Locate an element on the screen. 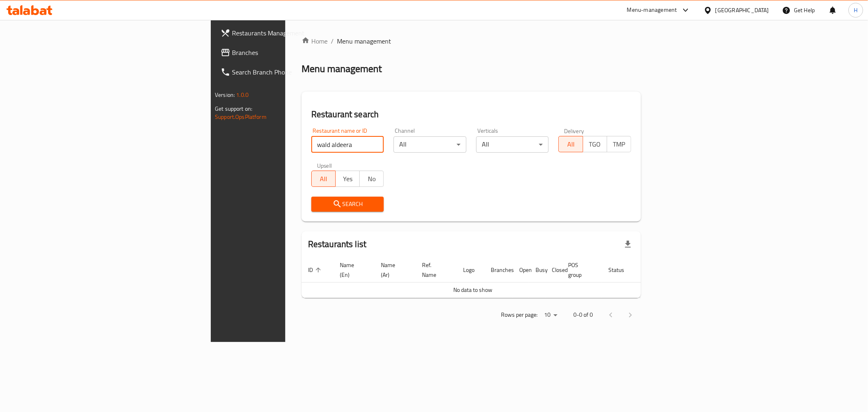  span: H is located at coordinates (855, 10).